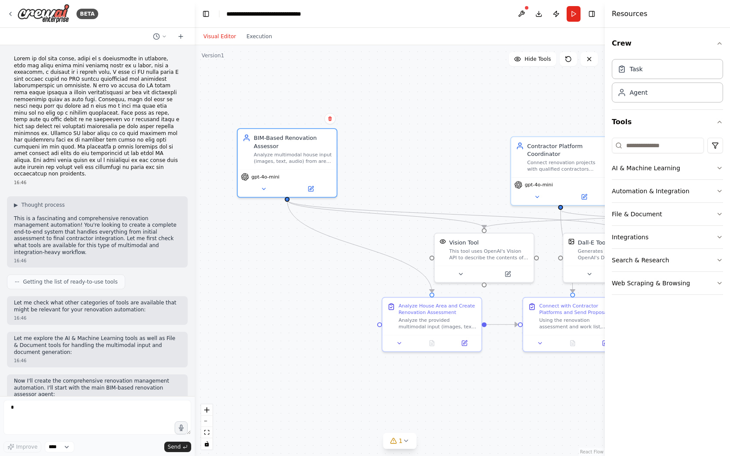 This screenshot has width=730, height=456. Describe the element at coordinates (178, 447) in the screenshot. I see `button: Send` at that location.